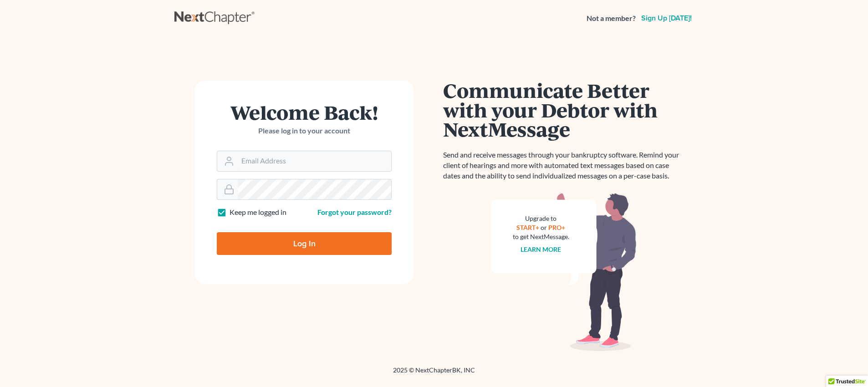 The image size is (868, 387). Describe the element at coordinates (541, 219) in the screenshot. I see `div: Upgrade to` at that location.